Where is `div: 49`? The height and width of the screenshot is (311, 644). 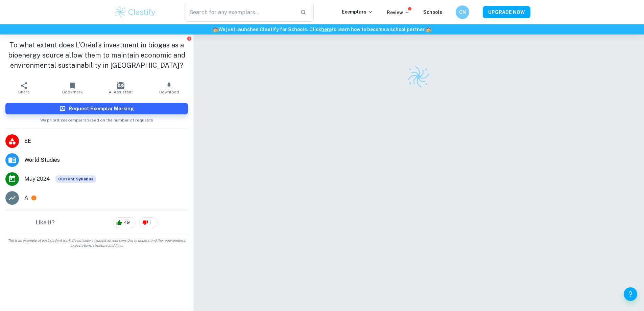 div: 49 is located at coordinates (124, 222).